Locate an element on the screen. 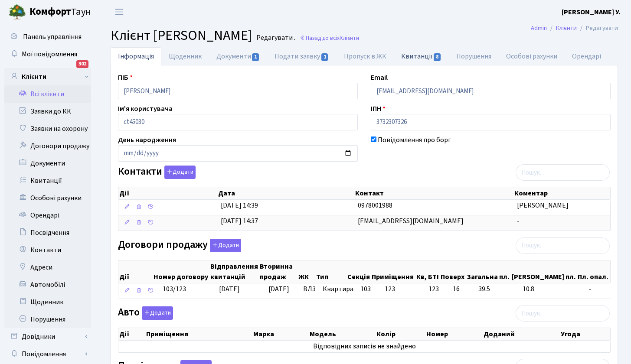  th: Коментар is located at coordinates (561, 193).